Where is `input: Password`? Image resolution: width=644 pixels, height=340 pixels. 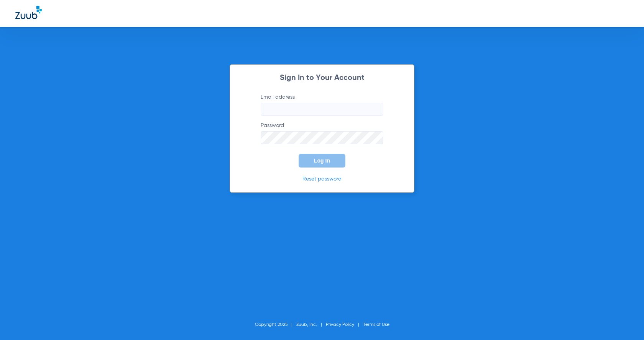
input: Password is located at coordinates (322, 138).